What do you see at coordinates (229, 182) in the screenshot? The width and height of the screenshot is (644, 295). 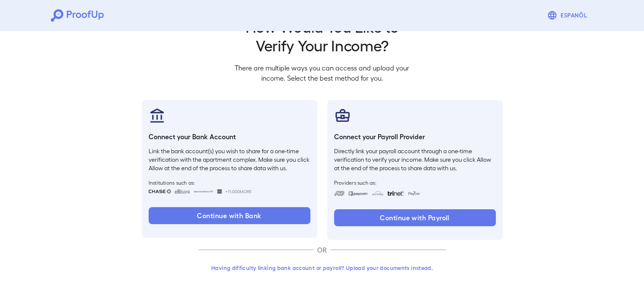 I see `span: Institutions such as:` at bounding box center [229, 182].